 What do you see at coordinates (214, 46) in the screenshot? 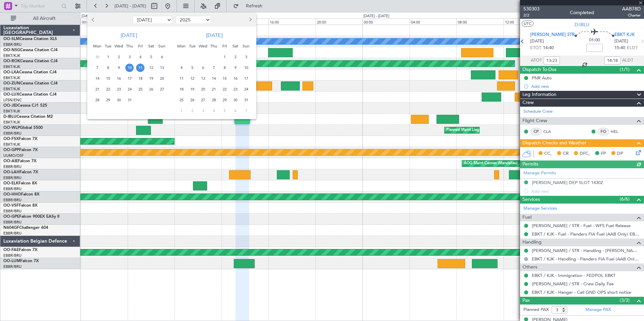
I see `div: Thu` at bounding box center [214, 46].